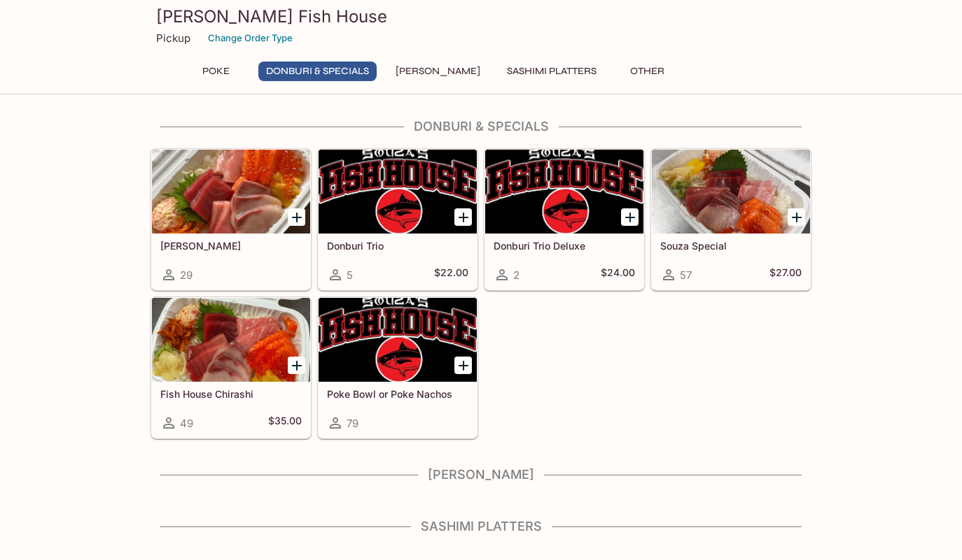 Image resolution: width=962 pixels, height=560 pixels. Describe the element at coordinates (231, 340) in the screenshot. I see `div: Fish House Chirashi` at that location.